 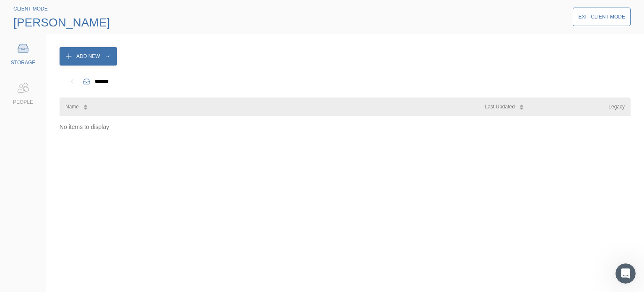 I want to click on div: Exit Client Mode, so click(x=602, y=16).